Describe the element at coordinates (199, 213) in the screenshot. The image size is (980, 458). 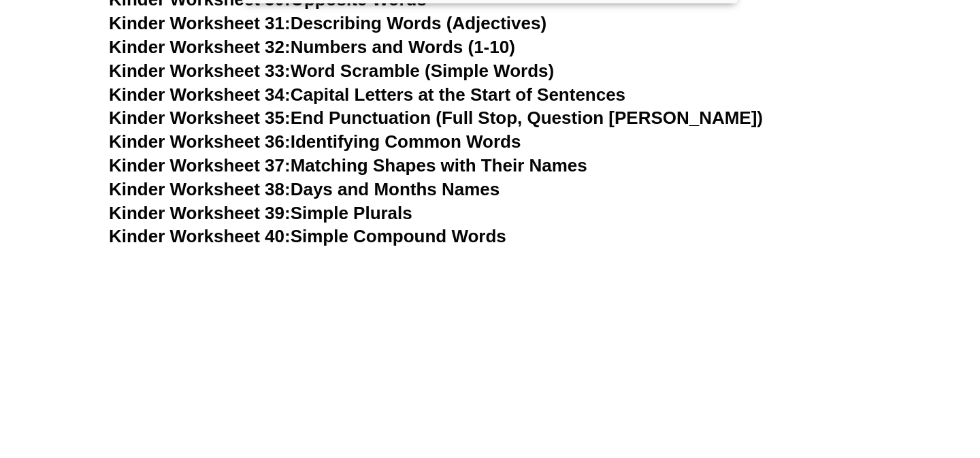
I see `span: Kinder Worksheet 39:` at that location.